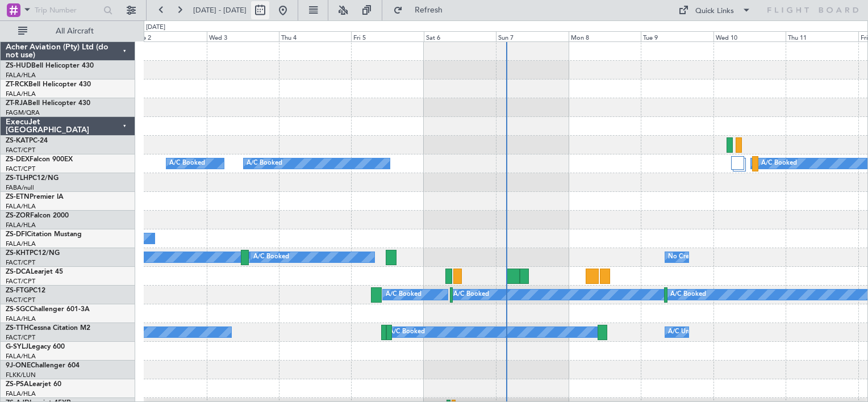 The image size is (868, 402). What do you see at coordinates (714, 10) in the screenshot?
I see `button: Quick Links` at bounding box center [714, 10].